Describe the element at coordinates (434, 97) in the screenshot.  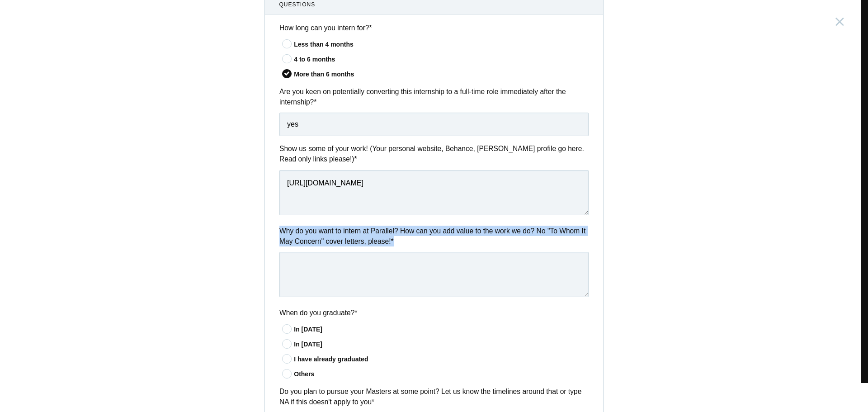
I see `label: Are you keen on potentially converting this internship to a full-time role immediately after the ...` at that location.